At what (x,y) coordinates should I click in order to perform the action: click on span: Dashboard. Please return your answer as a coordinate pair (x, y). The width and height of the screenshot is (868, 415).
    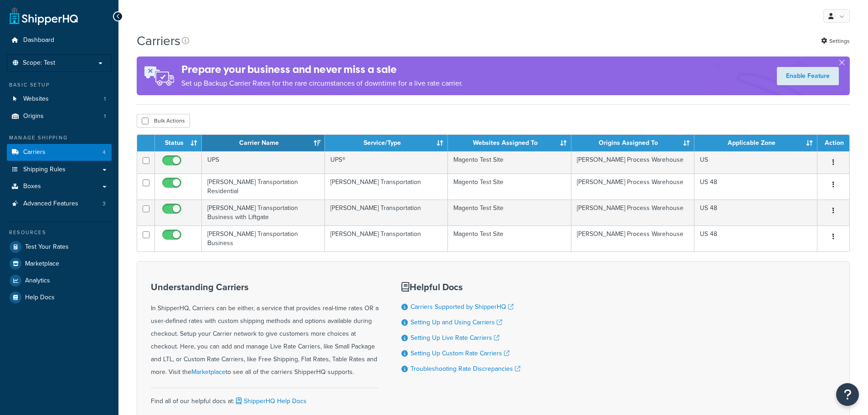
    Looking at the image, I should click on (39, 40).